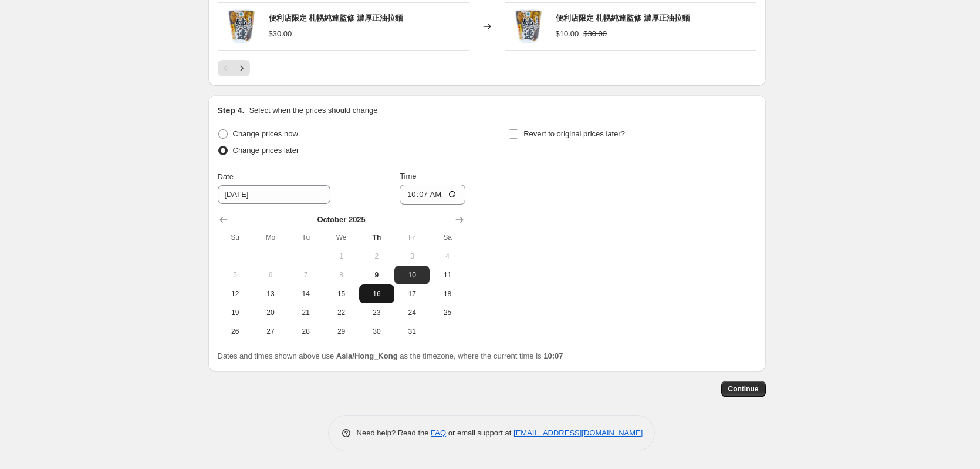 The height and width of the screenshot is (469, 980). Describe the element at coordinates (377, 238) in the screenshot. I see `span: Th` at that location.